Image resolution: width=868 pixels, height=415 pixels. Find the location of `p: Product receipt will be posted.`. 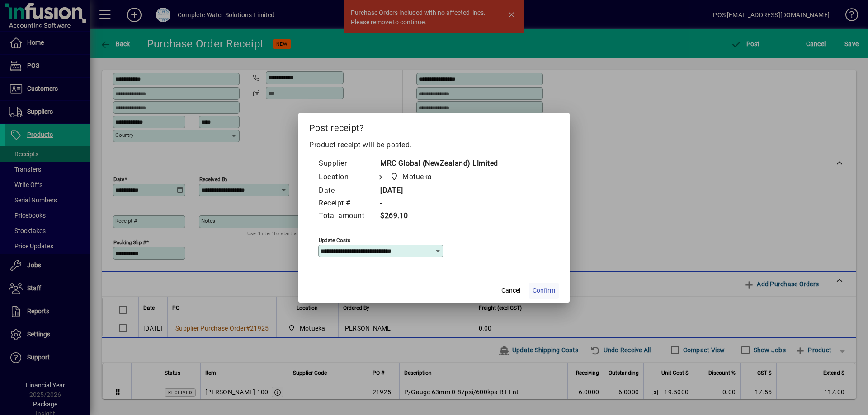

p: Product receipt will be posted. is located at coordinates (434, 145).